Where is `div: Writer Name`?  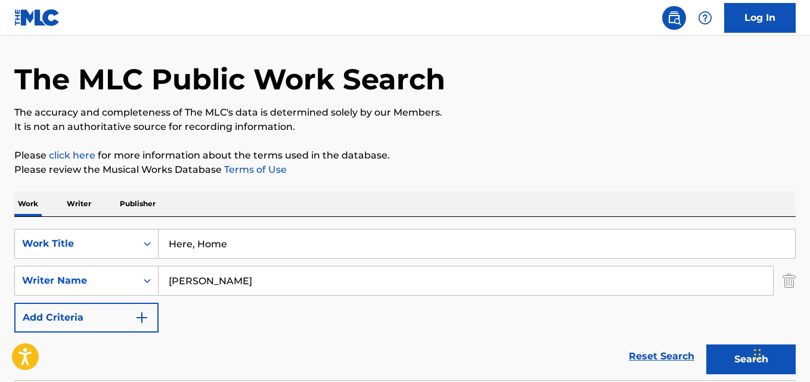
div: Writer Name is located at coordinates (76, 281).